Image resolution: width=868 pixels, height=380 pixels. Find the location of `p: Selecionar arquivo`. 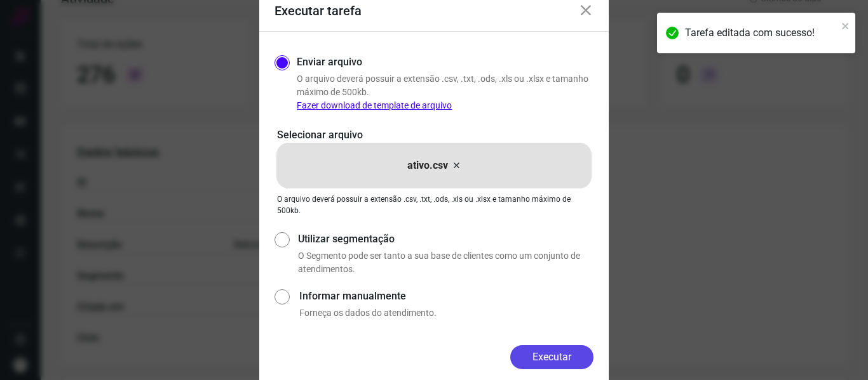

p: Selecionar arquivo is located at coordinates (434, 136).